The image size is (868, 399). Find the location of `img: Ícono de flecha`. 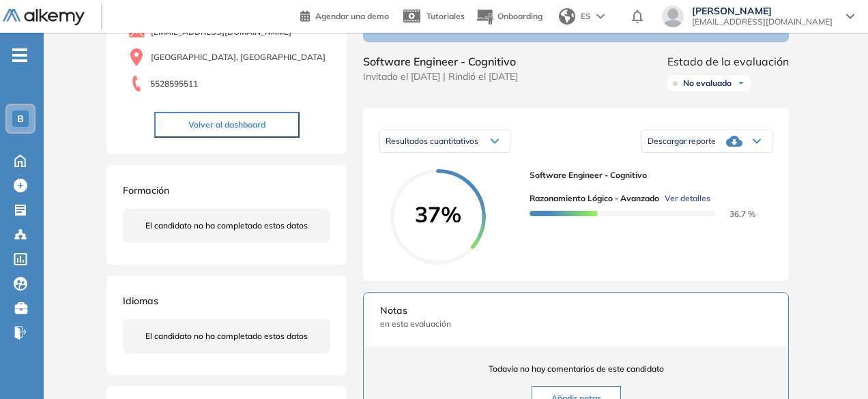

img: Ícono de flecha is located at coordinates (741, 84).